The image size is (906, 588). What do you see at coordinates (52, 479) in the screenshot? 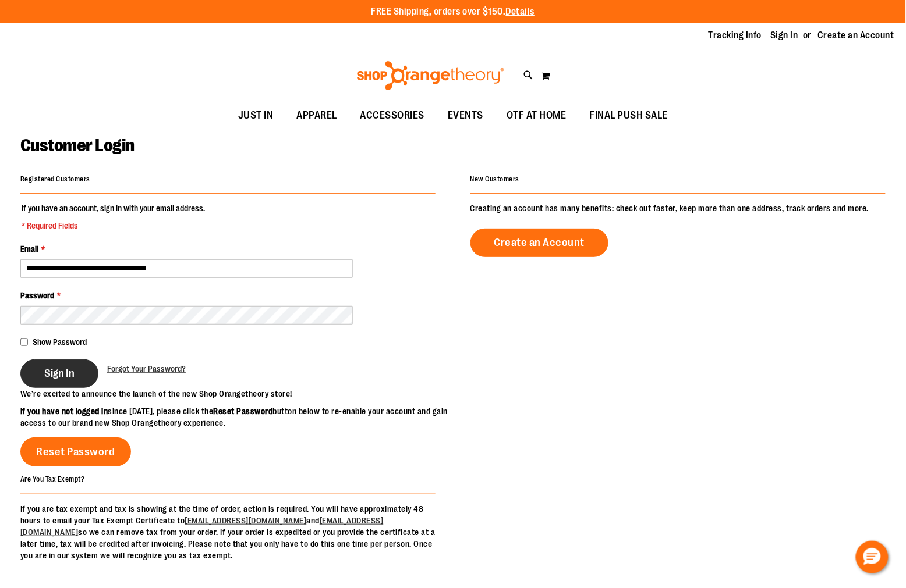
I see `strong: Are You Tax Exempt?` at bounding box center [52, 479].